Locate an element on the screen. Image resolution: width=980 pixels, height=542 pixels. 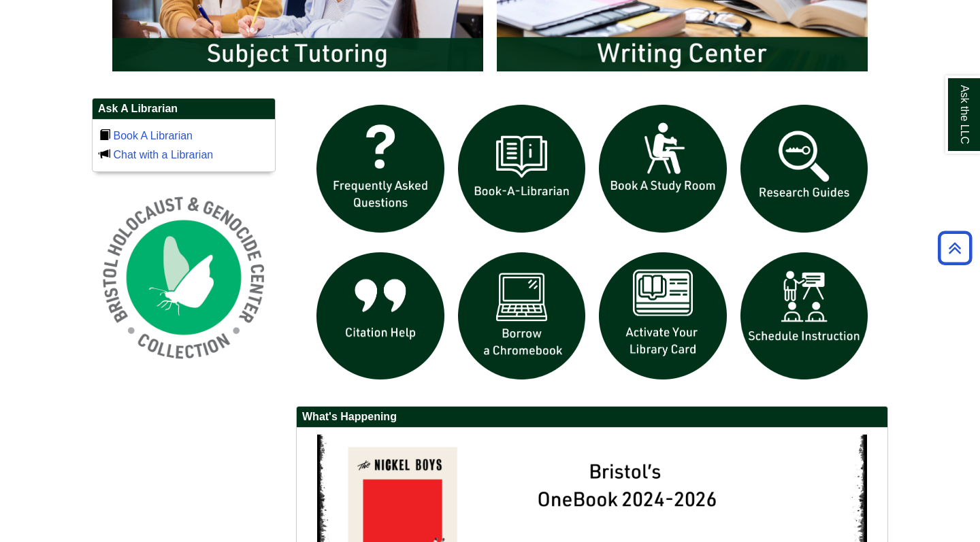
a: Book A Librarian is located at coordinates (152, 135).